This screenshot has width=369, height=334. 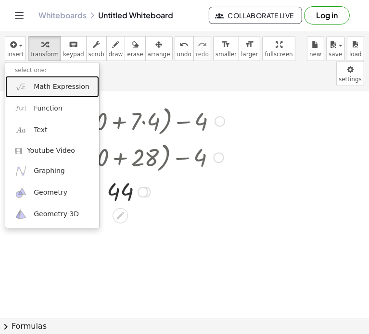 I want to click on span: insert, so click(x=15, y=54).